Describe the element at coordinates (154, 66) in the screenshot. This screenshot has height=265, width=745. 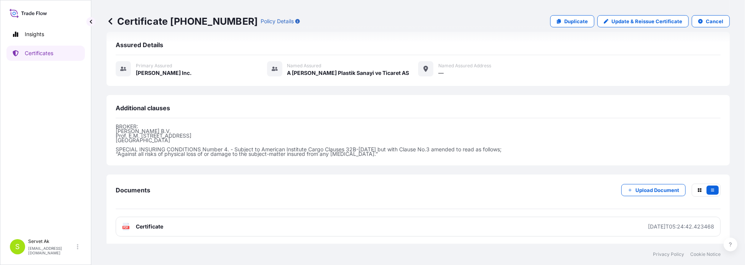
I see `span: Primary assured` at that location.